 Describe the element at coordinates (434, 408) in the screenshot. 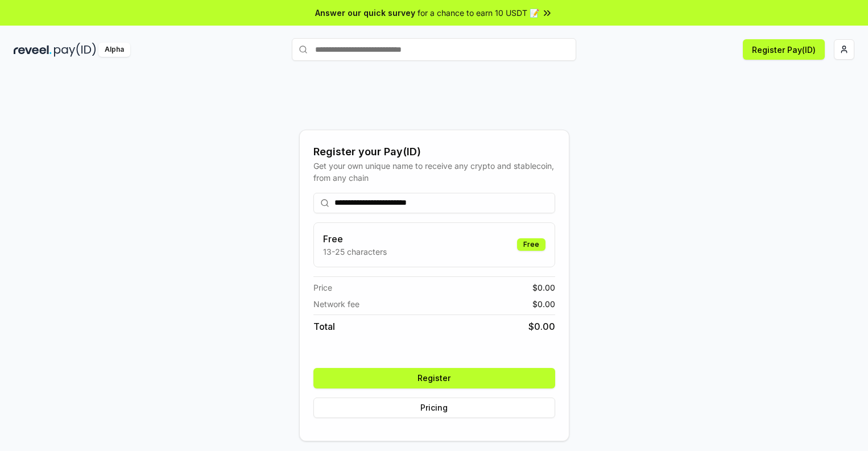

I see `button: Pricing` at that location.